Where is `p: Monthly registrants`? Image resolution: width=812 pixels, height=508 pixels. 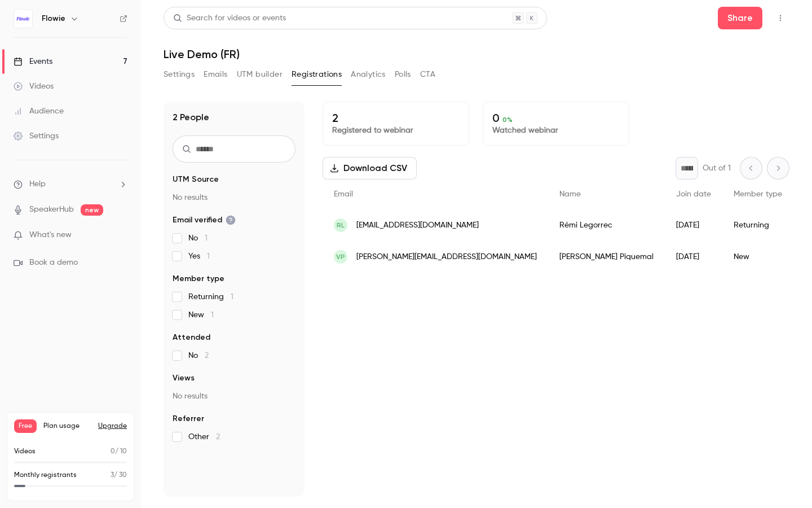
p: Monthly registrants is located at coordinates (45, 475).